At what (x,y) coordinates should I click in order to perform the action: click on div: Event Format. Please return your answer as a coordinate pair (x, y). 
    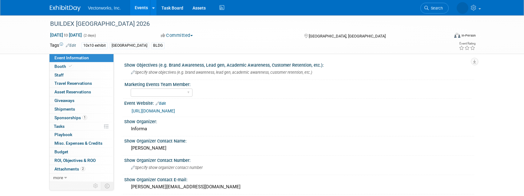
    Looking at the image, I should click on (444, 37).